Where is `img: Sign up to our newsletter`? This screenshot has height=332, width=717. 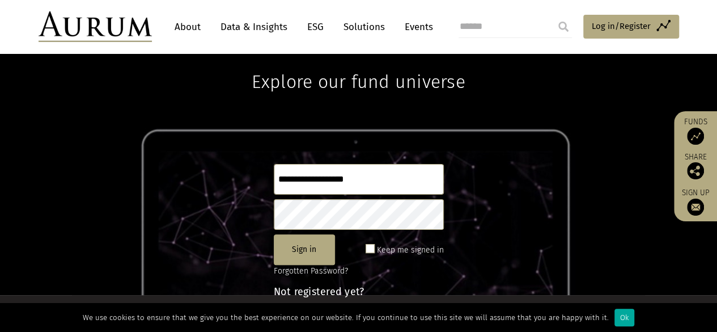
img: Sign up to our newsletter is located at coordinates (696, 207).